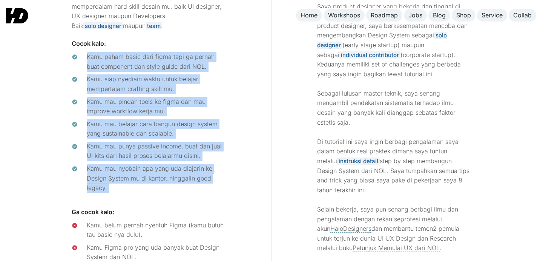 Image resolution: width=543 pixels, height=261 pixels. What do you see at coordinates (157, 106) in the screenshot?
I see `div: Kamu mau pindah tools ke figma dan mau improve workflow kerja mu.` at bounding box center [157, 106].